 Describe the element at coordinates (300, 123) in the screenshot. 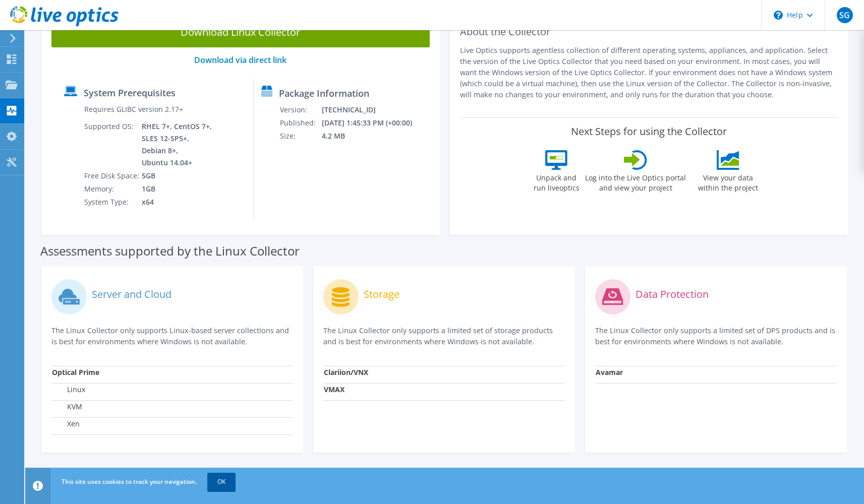

I see `td: Published:` at that location.